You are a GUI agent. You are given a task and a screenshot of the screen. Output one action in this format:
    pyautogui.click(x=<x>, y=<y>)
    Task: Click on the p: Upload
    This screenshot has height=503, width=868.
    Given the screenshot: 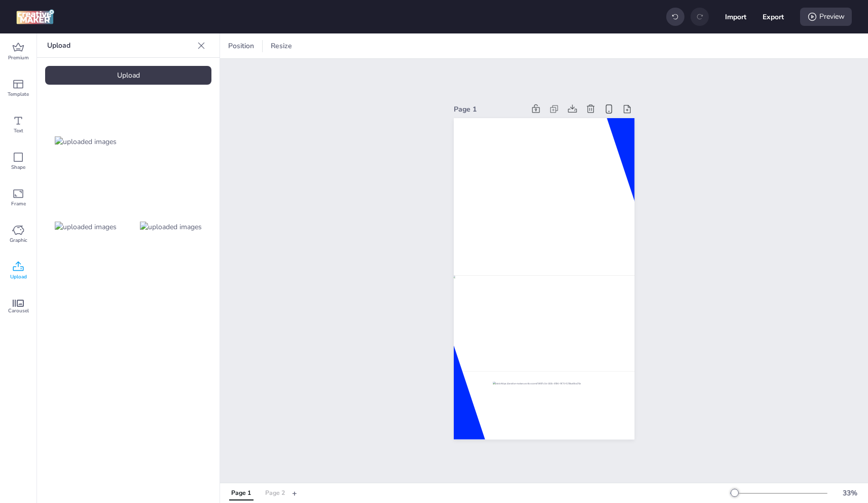 What is the action you would take?
    pyautogui.click(x=120, y=46)
    